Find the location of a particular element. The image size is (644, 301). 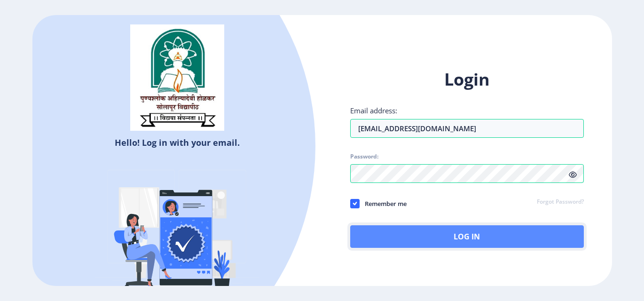

h1: Login is located at coordinates (467, 79).